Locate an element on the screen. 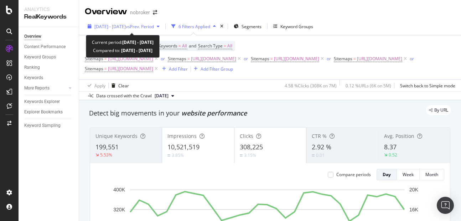 The width and height of the screenshot is (461, 221). div: Explorer Bookmarks is located at coordinates (44, 112).